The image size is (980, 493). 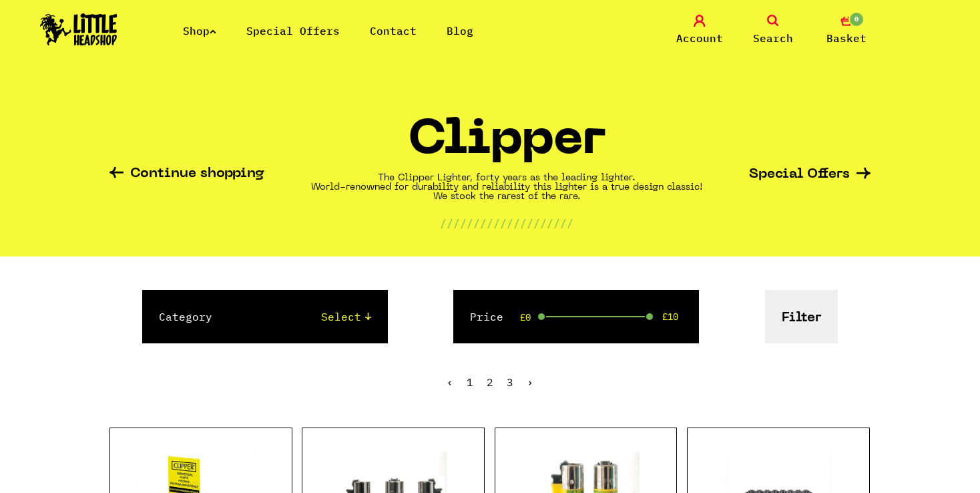 What do you see at coordinates (460, 31) in the screenshot?
I see `a: Blog` at bounding box center [460, 31].